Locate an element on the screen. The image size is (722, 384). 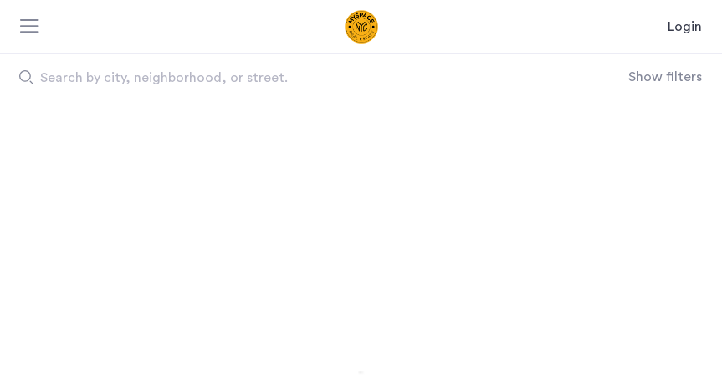
img: logo is located at coordinates (362, 27).